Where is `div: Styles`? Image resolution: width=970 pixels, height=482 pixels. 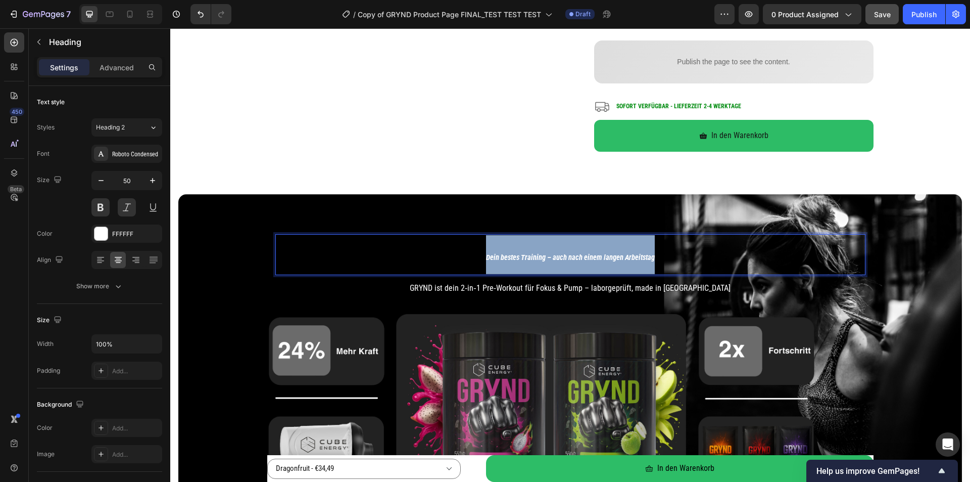
div: Styles is located at coordinates (45, 127).